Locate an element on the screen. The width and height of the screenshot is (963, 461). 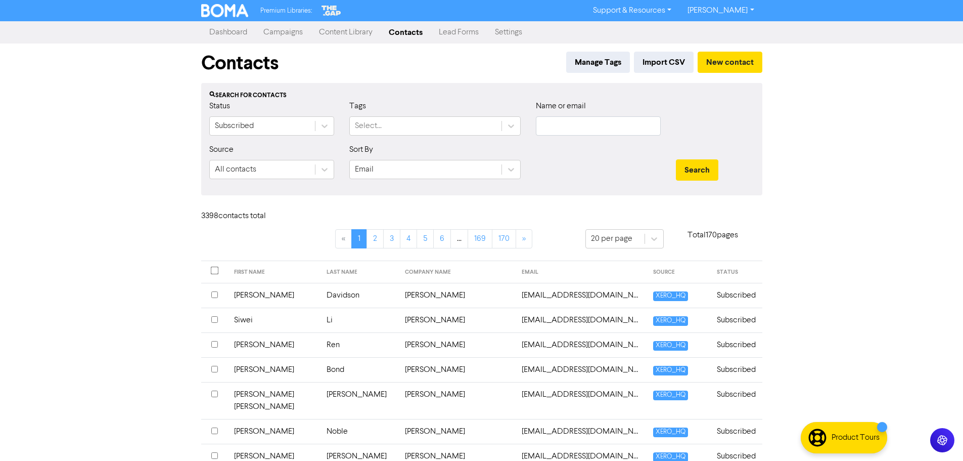
button: Manage Tags is located at coordinates (598, 62).